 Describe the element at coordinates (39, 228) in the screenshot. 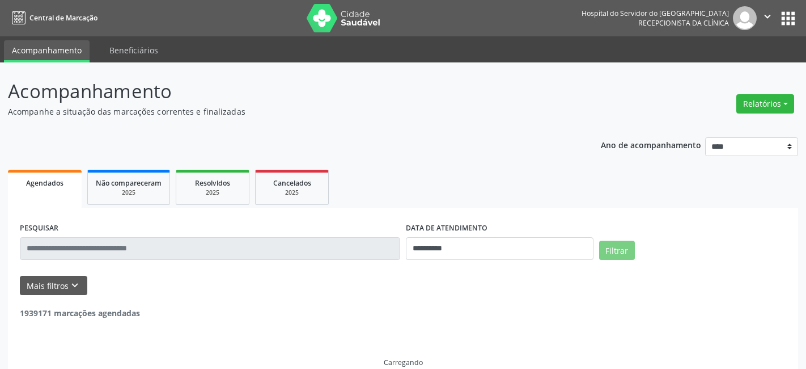

I see `label: PESQUISAR` at that location.